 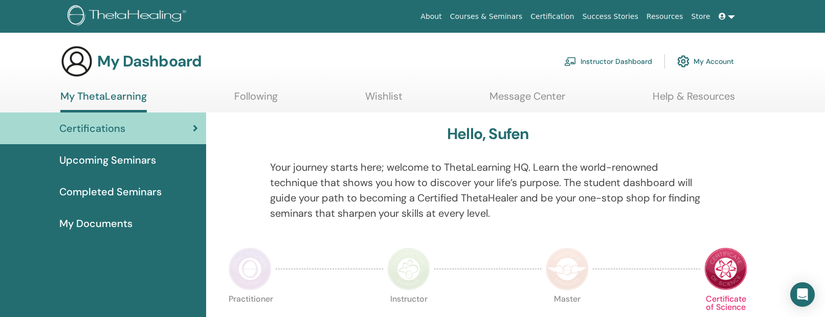 I want to click on img: chalkboard-teacher.svg, so click(x=571, y=61).